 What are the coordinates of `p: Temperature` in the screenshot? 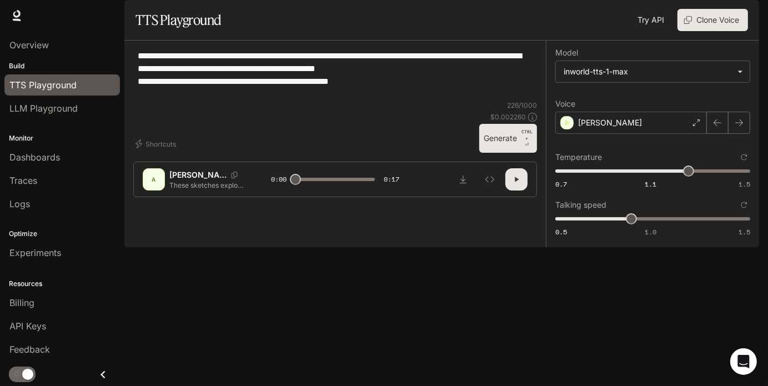 It's located at (579, 157).